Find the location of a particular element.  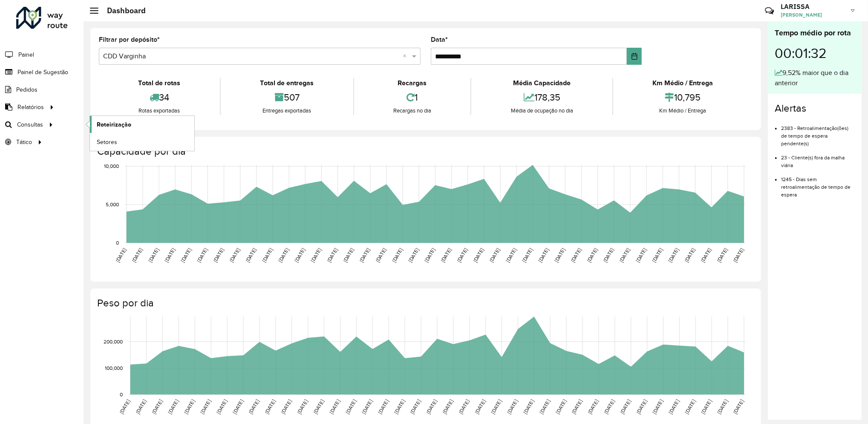

text: 5,000 is located at coordinates (112, 204).